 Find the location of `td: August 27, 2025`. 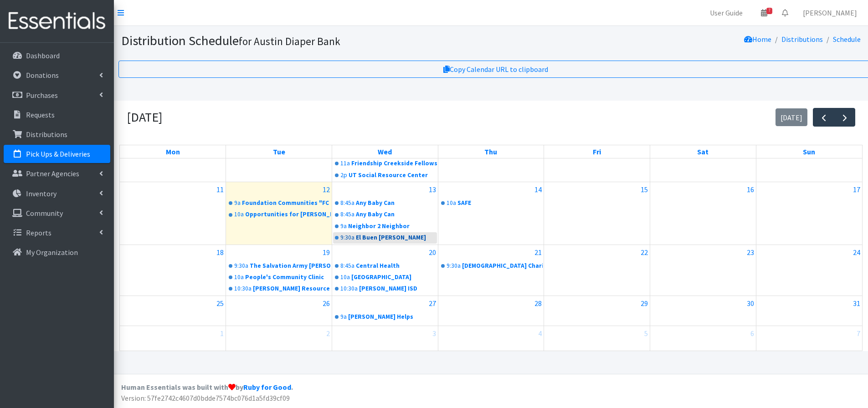

td: August 27, 2025 is located at coordinates (384, 311).